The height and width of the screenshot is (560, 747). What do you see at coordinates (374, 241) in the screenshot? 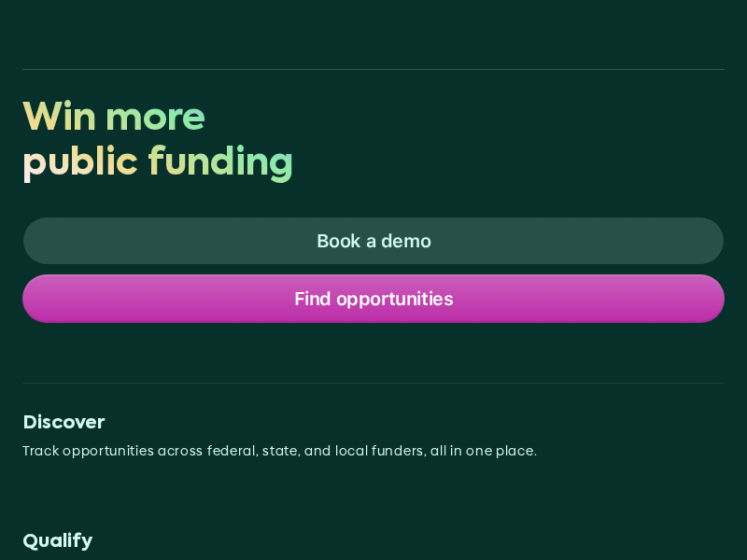
I see `a: Book a demo` at bounding box center [374, 241].